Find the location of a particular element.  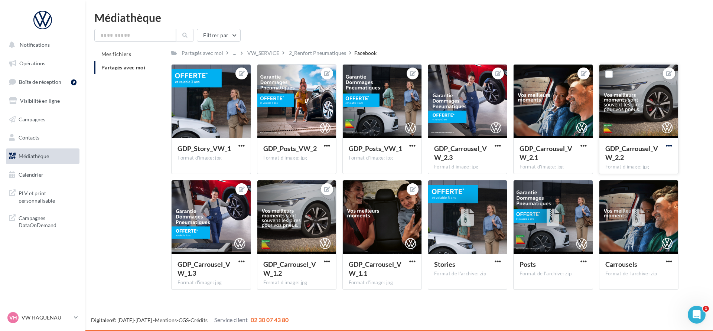

span: Mes fichiers is located at coordinates (116, 54).